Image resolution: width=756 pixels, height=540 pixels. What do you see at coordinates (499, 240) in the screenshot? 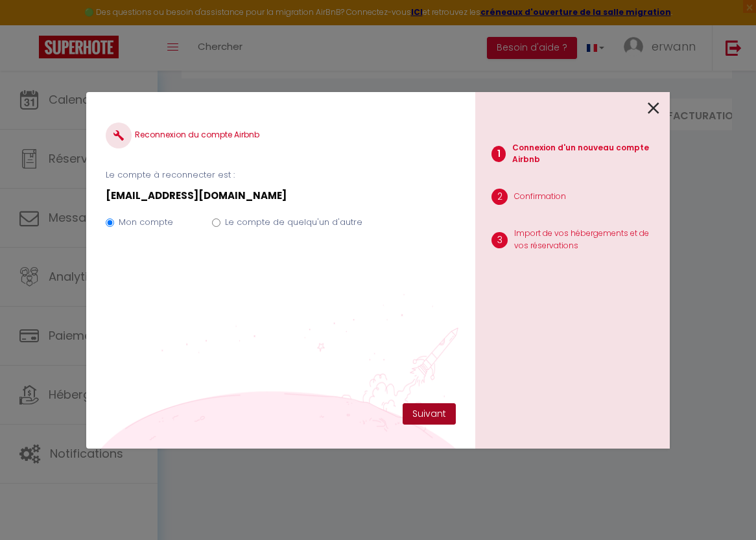
I see `span: 3` at bounding box center [499, 240].